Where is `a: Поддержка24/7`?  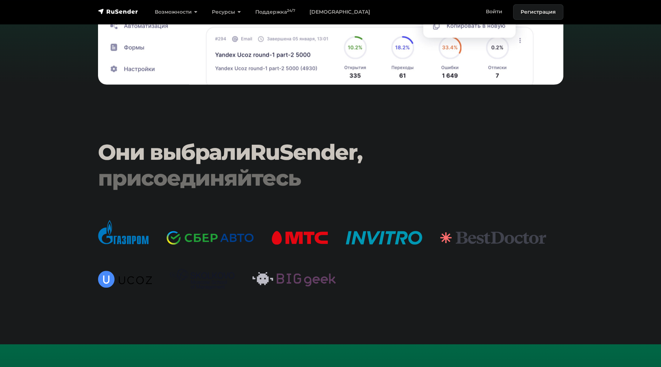 a: Поддержка24/7 is located at coordinates (275, 12).